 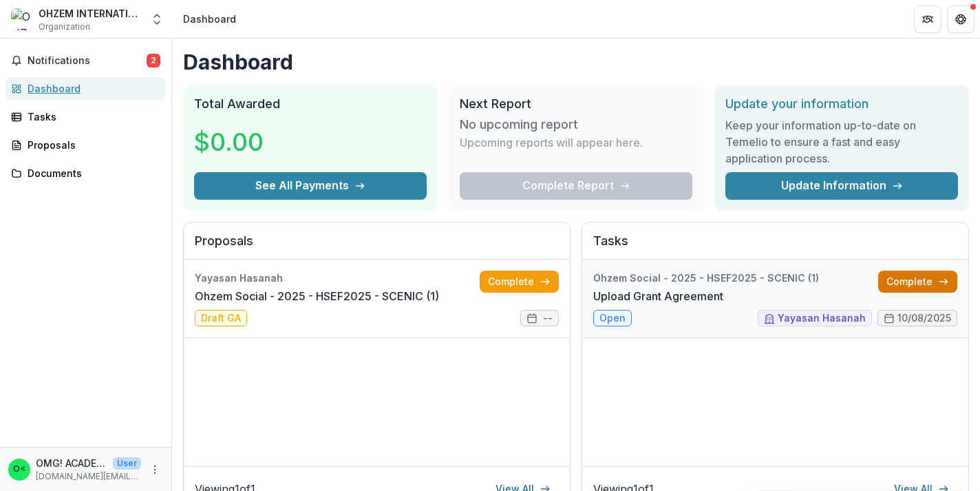 I want to click on button: More, so click(x=155, y=470).